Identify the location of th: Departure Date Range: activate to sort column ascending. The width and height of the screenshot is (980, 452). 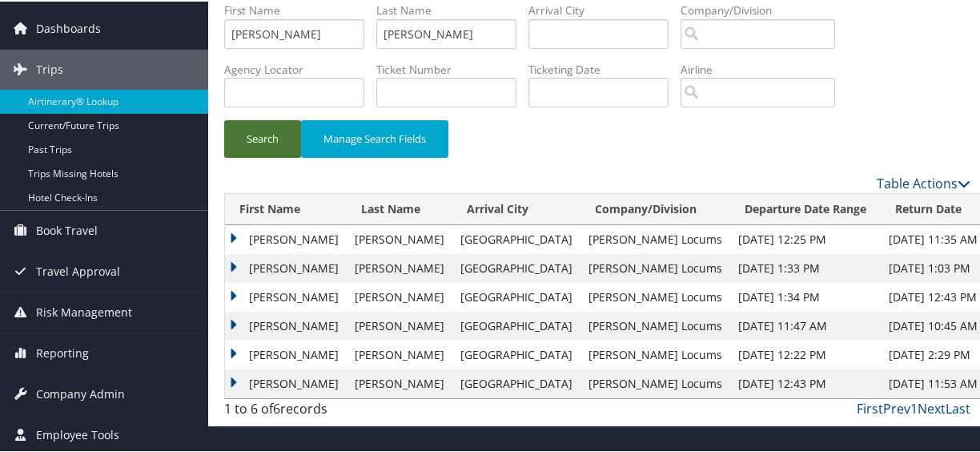
(806, 208).